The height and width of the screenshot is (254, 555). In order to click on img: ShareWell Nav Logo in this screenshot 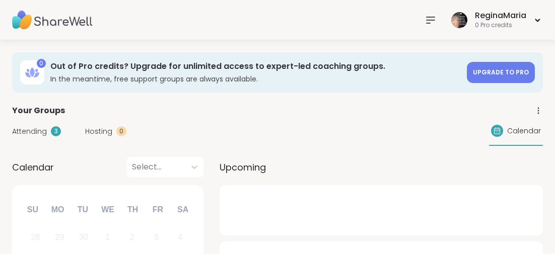, I will do `click(52, 20)`.